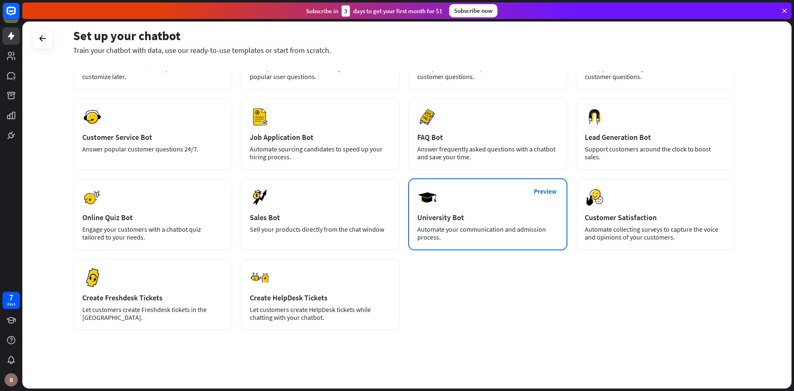  I want to click on div: Automate your communication and admission process., so click(488, 233).